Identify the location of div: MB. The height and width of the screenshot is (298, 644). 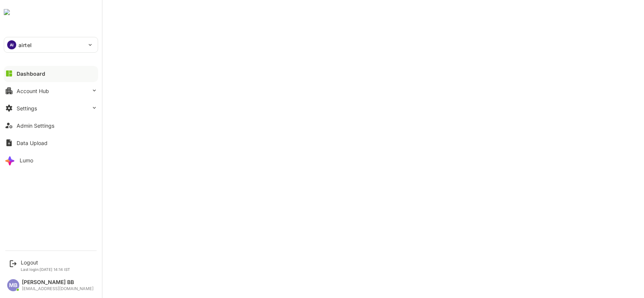
(13, 286).